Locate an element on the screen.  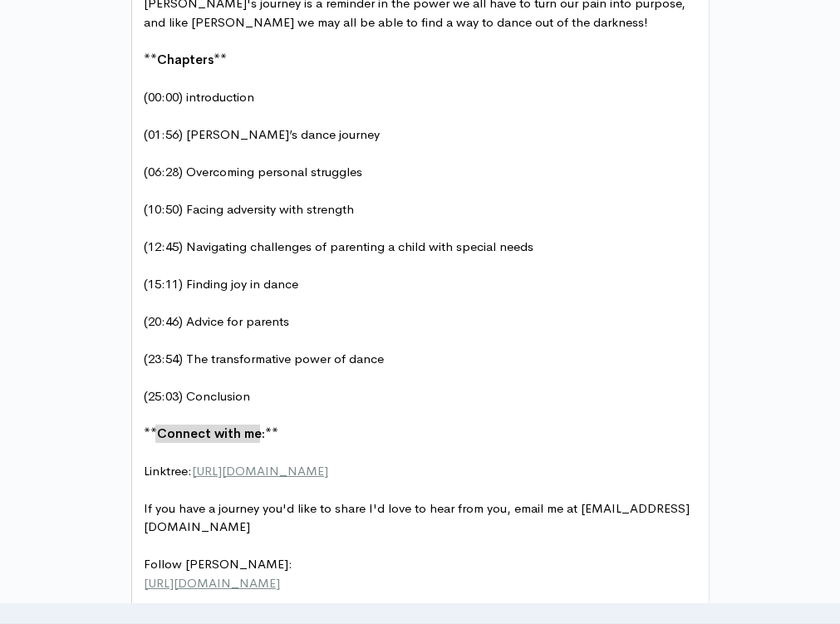
span: Linktree: is located at coordinates (236, 471).